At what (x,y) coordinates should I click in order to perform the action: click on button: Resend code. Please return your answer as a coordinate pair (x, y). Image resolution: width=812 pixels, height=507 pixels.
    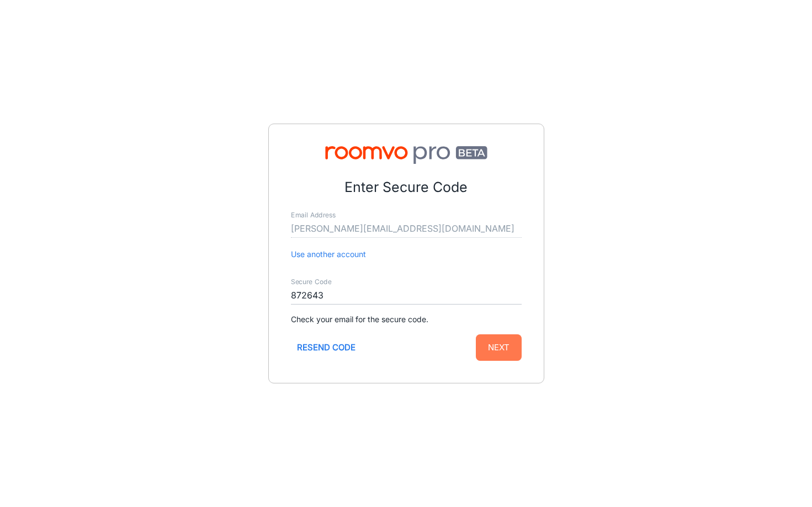
    Looking at the image, I should click on (327, 347).